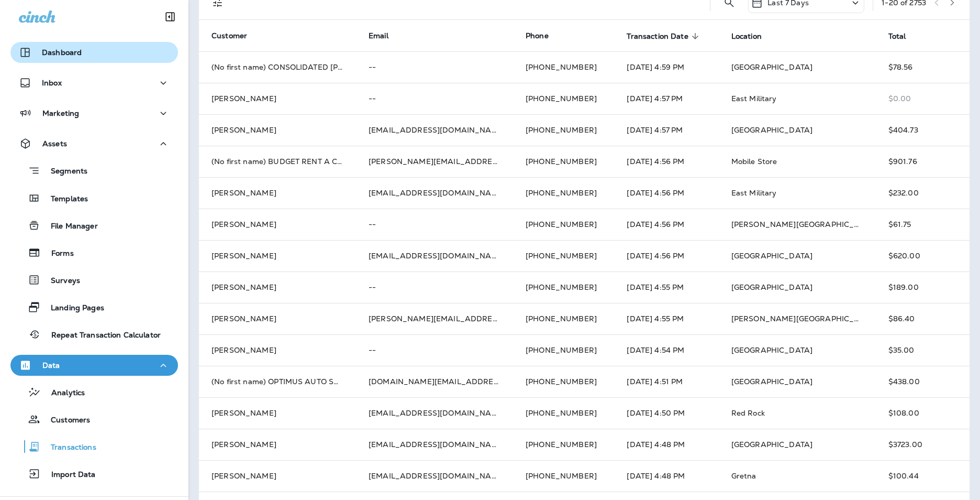 The height and width of the screenshot is (500, 980). What do you see at coordinates (65, 420) in the screenshot?
I see `p: Customers` at bounding box center [65, 420].